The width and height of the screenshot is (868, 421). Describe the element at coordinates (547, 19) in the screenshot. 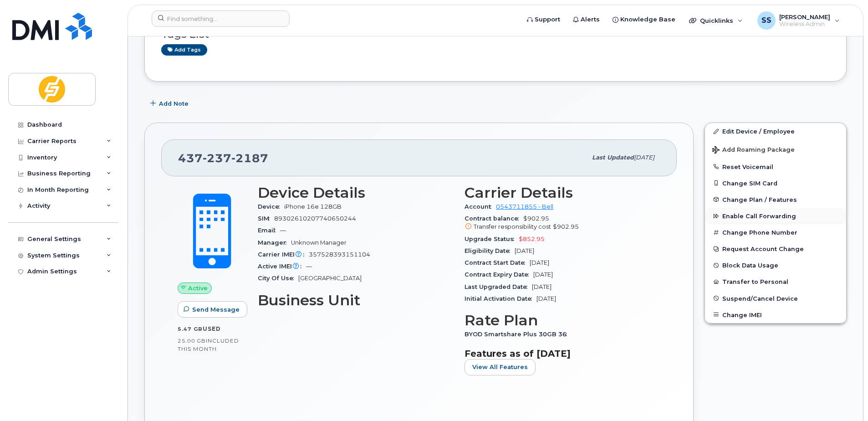

I see `span: Support` at that location.